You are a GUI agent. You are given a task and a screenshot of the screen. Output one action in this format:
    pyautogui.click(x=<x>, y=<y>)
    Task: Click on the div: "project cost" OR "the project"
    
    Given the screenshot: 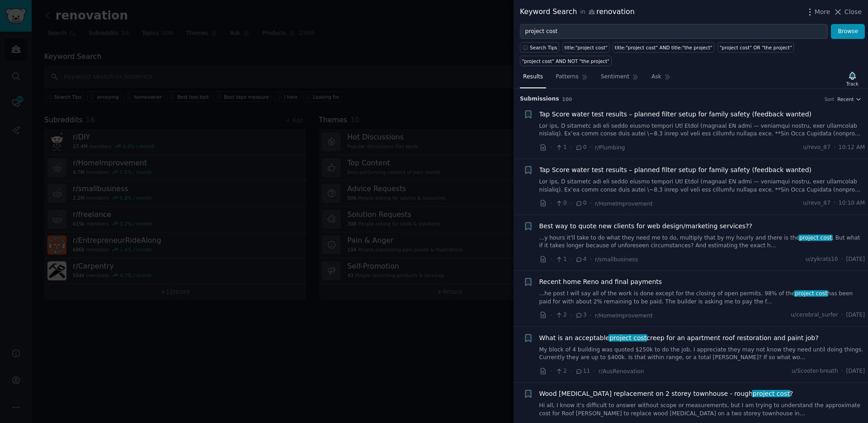 What is the action you would take?
    pyautogui.click(x=756, y=48)
    